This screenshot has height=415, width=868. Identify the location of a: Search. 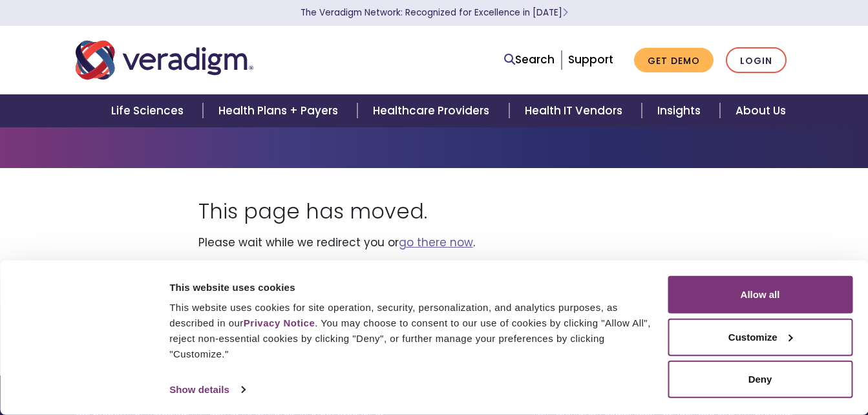
(529, 59).